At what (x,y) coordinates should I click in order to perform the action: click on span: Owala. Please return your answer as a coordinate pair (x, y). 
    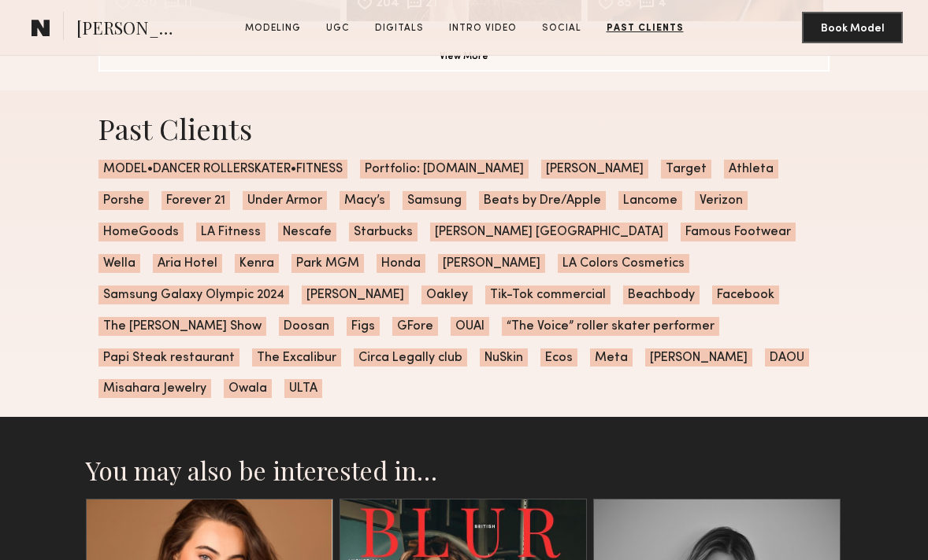
    Looking at the image, I should click on (247, 389).